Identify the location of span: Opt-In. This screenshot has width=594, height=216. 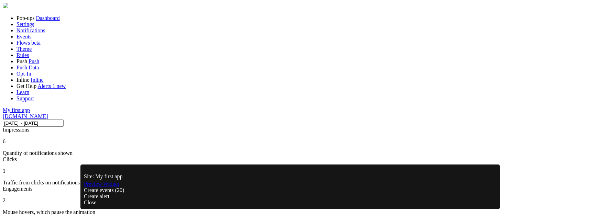
(24, 74).